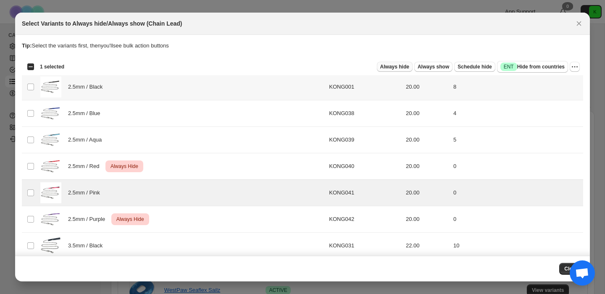  I want to click on td: 5, so click(517, 140).